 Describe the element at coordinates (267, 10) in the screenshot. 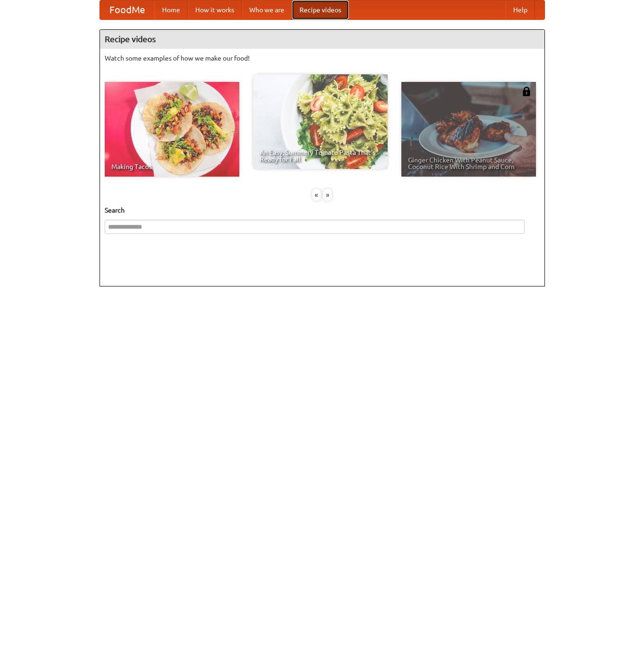

I see `a: Who we are` at that location.